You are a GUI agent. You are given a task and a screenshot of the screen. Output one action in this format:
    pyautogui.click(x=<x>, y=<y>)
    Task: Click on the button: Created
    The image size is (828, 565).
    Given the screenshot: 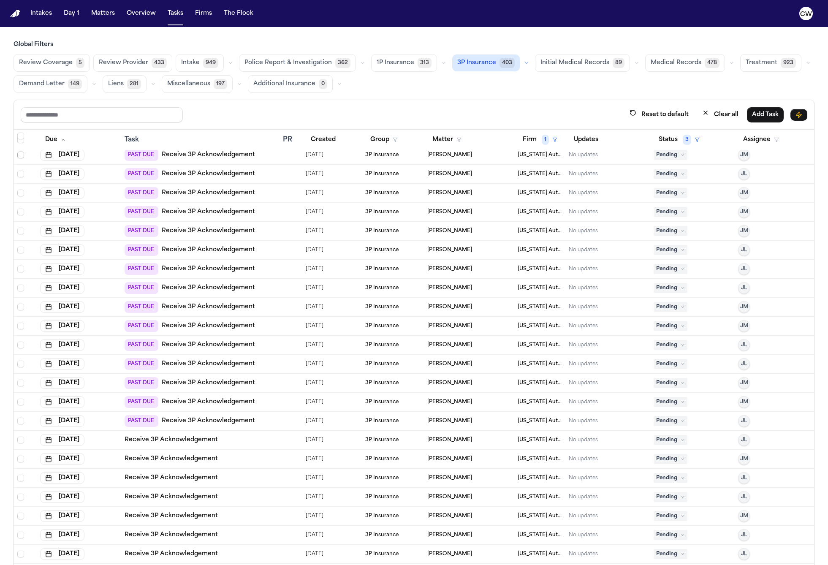 What is the action you would take?
    pyautogui.click(x=323, y=140)
    